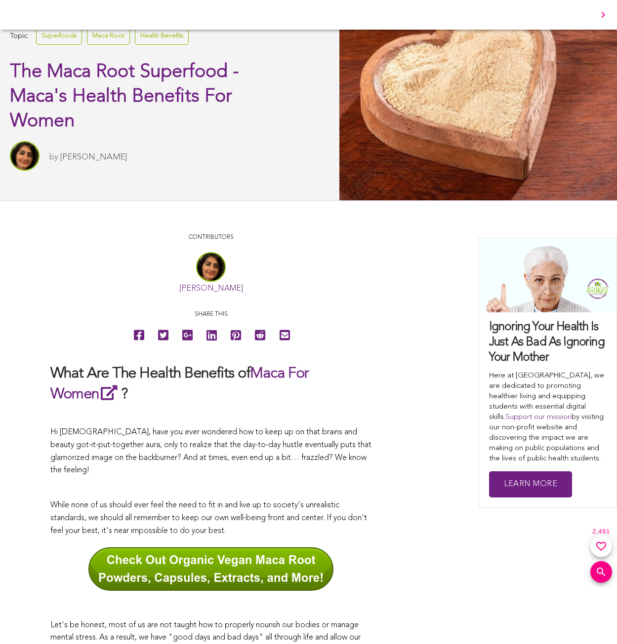  Describe the element at coordinates (530, 484) in the screenshot. I see `a: Learn More` at that location.